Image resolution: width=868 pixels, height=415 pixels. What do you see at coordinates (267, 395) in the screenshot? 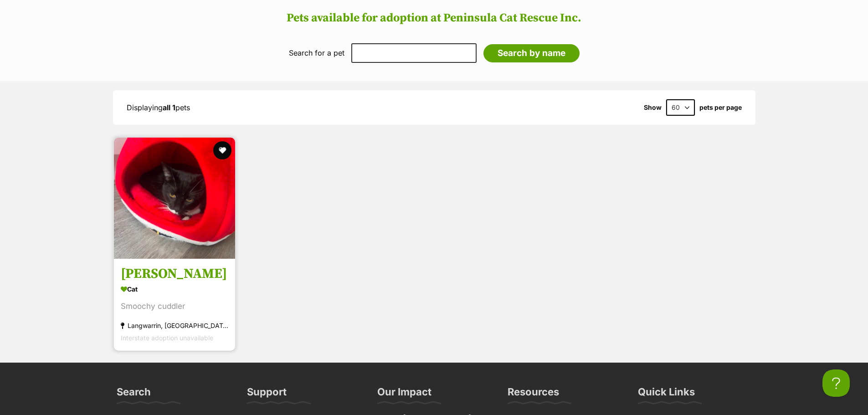
I see `h3: Support` at bounding box center [267, 395].